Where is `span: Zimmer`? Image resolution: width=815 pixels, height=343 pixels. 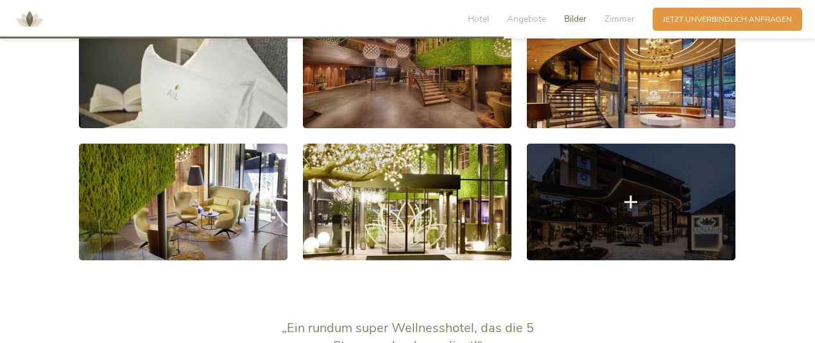
span: Zimmer is located at coordinates (619, 19).